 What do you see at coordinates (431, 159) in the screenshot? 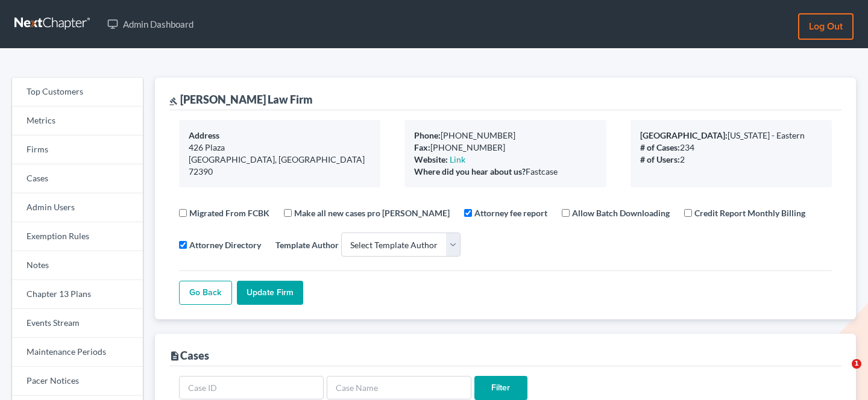
I see `b: Website:` at bounding box center [431, 159].